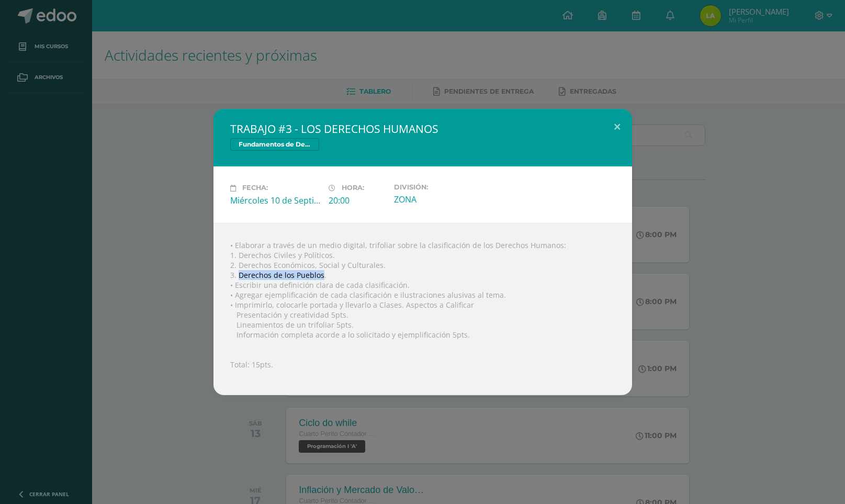  Describe the element at coordinates (357, 200) in the screenshot. I see `div: 20:00` at that location.